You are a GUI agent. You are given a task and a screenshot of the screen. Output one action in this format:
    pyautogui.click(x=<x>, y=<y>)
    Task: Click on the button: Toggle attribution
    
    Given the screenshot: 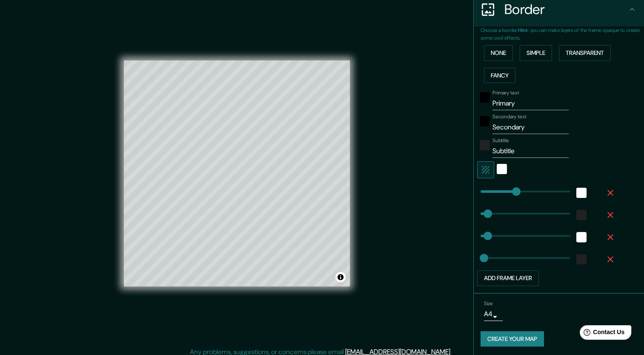 What is the action you would take?
    pyautogui.click(x=340, y=277)
    